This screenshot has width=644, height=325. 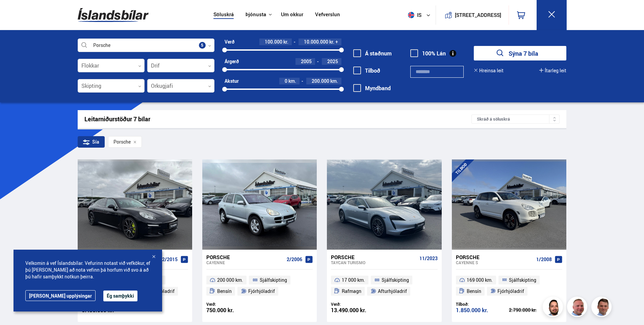 What do you see at coordinates (256, 14) in the screenshot?
I see `button: Þjónusta` at bounding box center [256, 14].